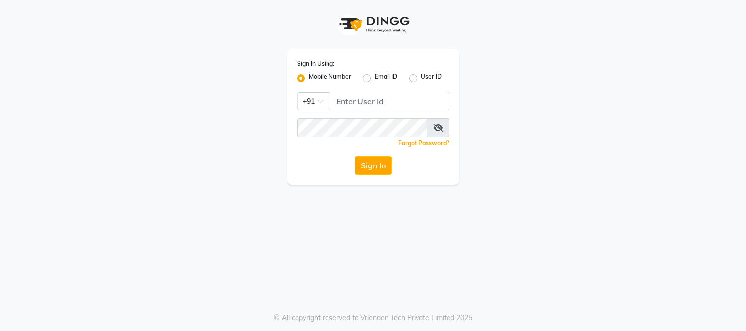 The image size is (746, 331). What do you see at coordinates (373, 24) in the screenshot?
I see `img: logo1.svg` at bounding box center [373, 24].